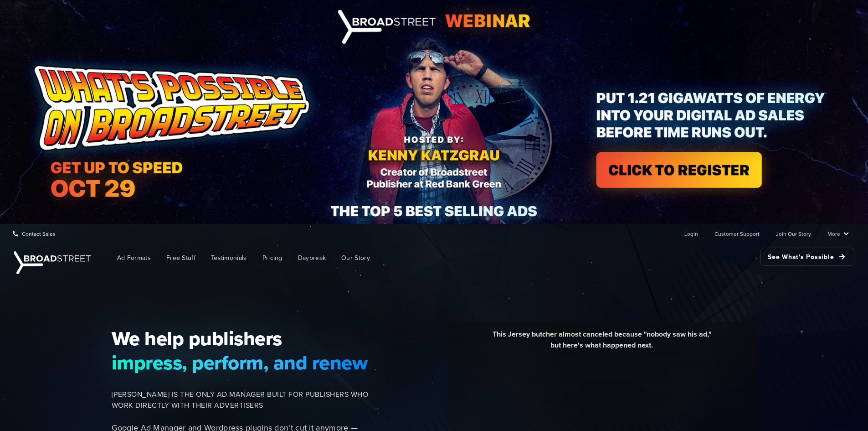 This screenshot has width=868, height=431. Describe the element at coordinates (229, 258) in the screenshot. I see `span: Testimonials` at that location.